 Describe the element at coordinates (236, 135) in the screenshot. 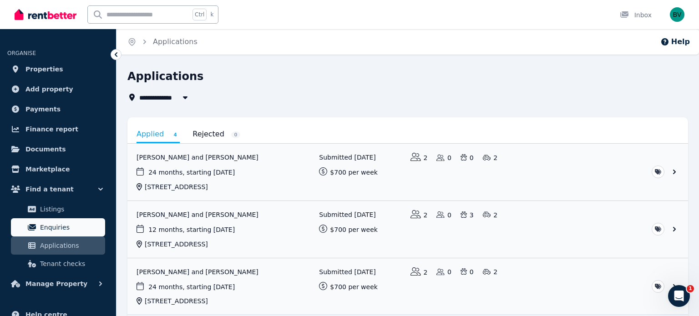

I see `span: 0` at that location.